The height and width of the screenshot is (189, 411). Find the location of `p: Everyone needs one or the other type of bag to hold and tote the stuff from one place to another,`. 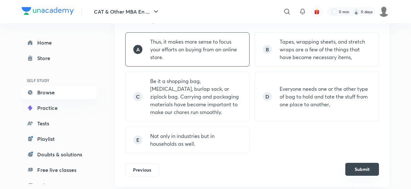

p: Everyone needs one or the other type of bag to hold and tote the stuff from one place to another, is located at coordinates (325, 97).